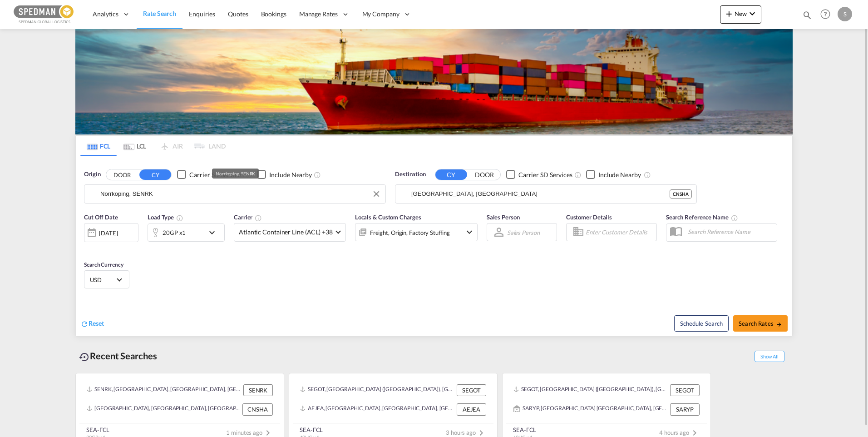 The width and height of the screenshot is (868, 437). Describe the element at coordinates (844, 14) in the screenshot. I see `div: S` at that location.